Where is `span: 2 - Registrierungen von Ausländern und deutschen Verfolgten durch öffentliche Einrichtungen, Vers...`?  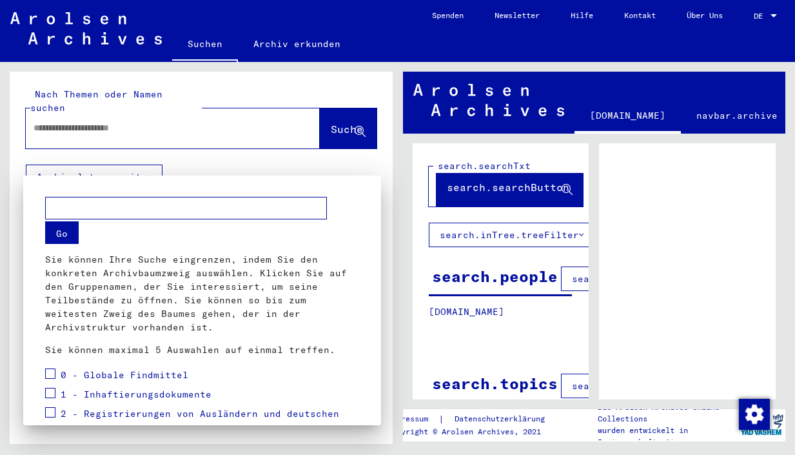
span: 2 - Registrierungen von Ausländern und deutschen Verfolgten durch öffentliche Einrichtungen, Vers... is located at coordinates (192, 429).